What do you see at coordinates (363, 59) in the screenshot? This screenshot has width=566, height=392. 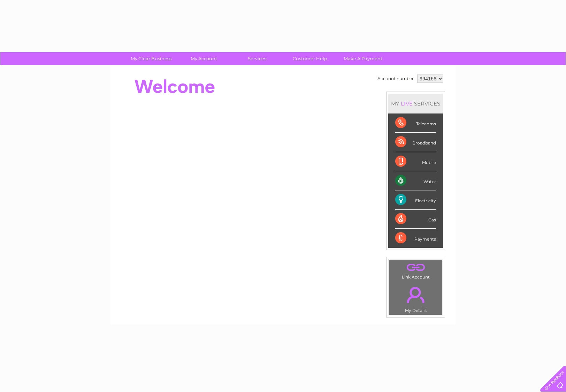 I see `a: Make A Payment` at bounding box center [363, 59].